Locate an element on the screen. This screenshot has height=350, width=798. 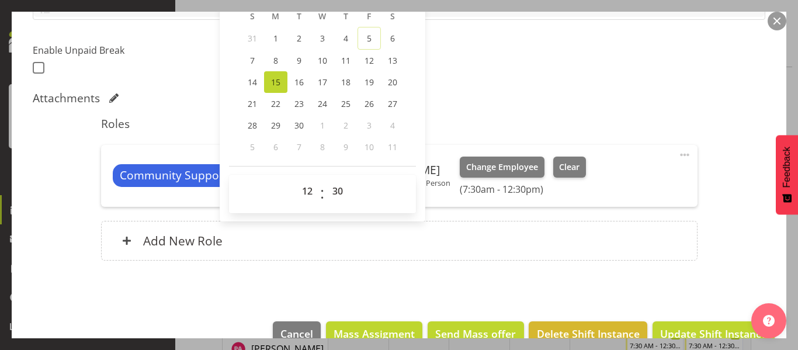
span: 19 is located at coordinates (369, 82).